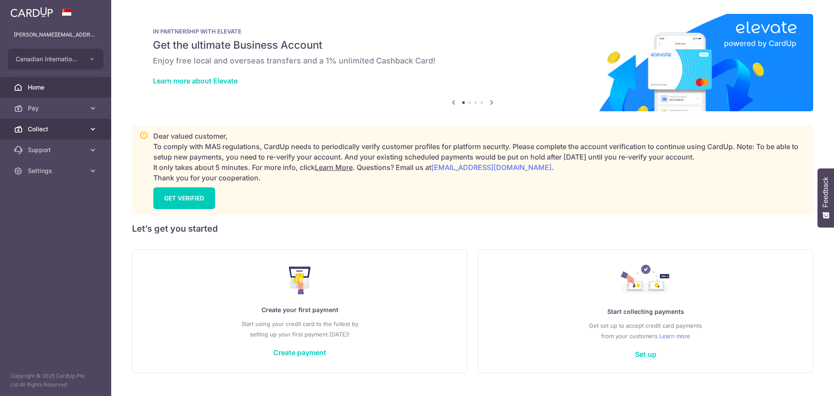 The height and width of the screenshot is (396, 834). Describe the element at coordinates (300, 310) in the screenshot. I see `p: Create your first payment` at that location.